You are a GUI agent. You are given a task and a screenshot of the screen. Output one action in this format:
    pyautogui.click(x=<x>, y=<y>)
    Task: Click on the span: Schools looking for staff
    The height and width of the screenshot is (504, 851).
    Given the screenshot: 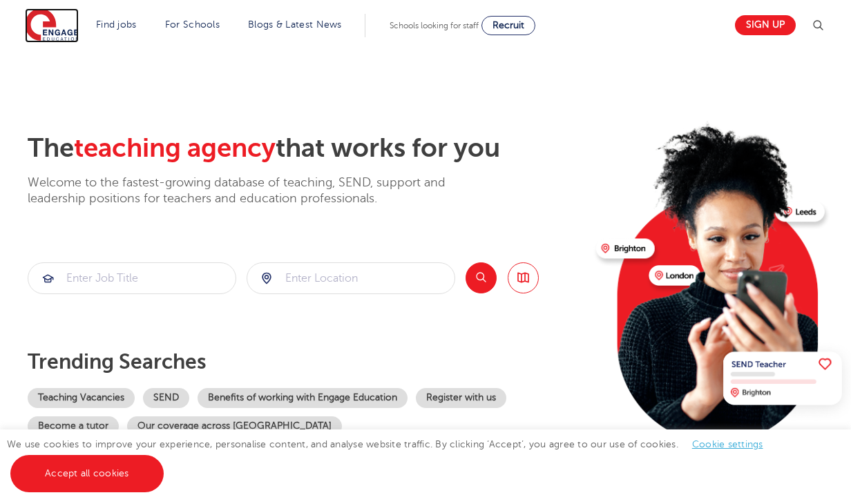 What is the action you would take?
    pyautogui.click(x=434, y=26)
    